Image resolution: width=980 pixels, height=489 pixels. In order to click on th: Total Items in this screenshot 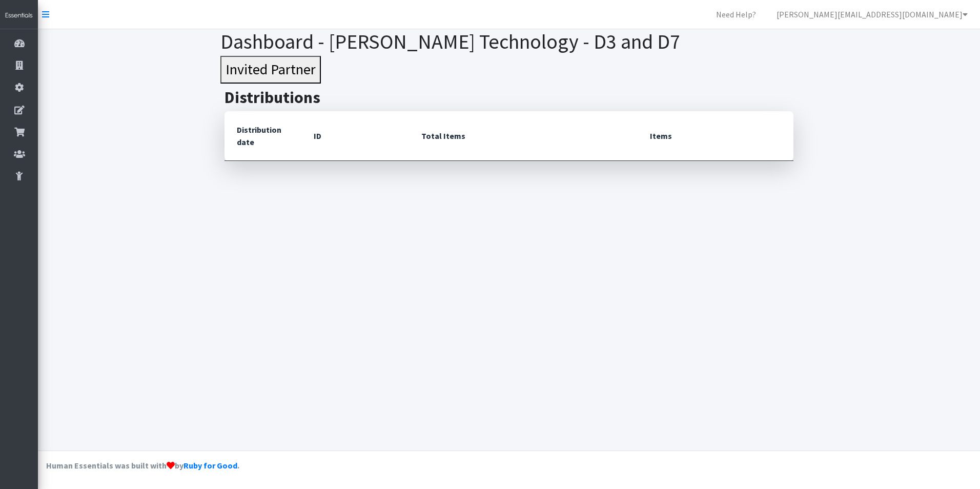, I will do `click(523, 136)`.